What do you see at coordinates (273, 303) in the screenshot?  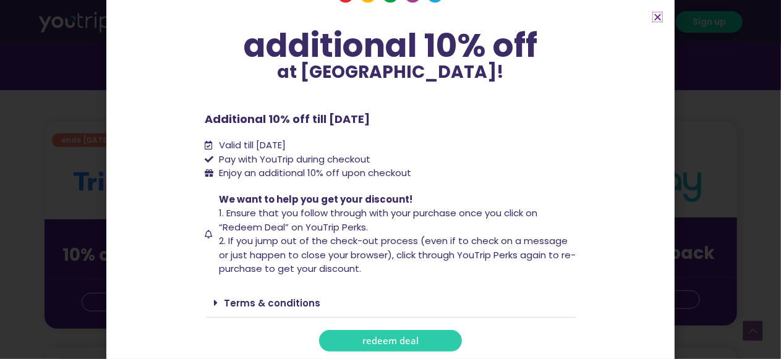 I see `a: Terms & conditions` at bounding box center [273, 303].